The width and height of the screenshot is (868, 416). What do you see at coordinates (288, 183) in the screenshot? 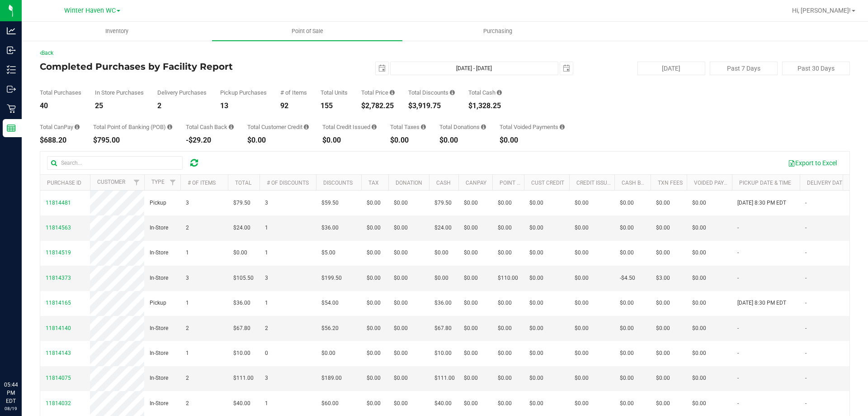
I see `a: # of Discounts` at bounding box center [288, 183].